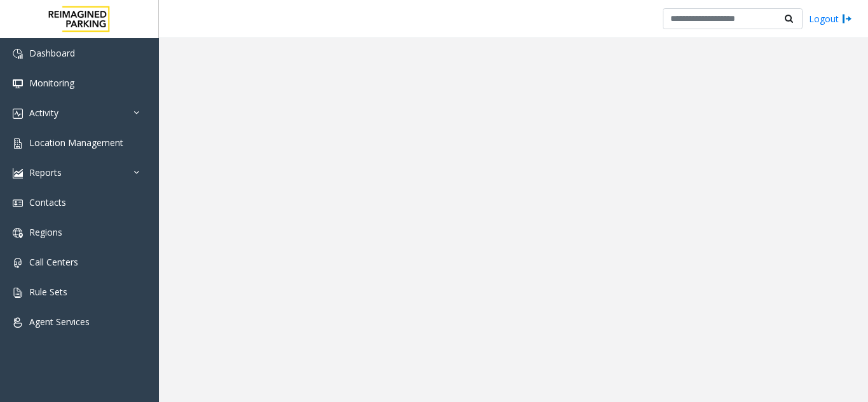  I want to click on img: logout, so click(847, 18).